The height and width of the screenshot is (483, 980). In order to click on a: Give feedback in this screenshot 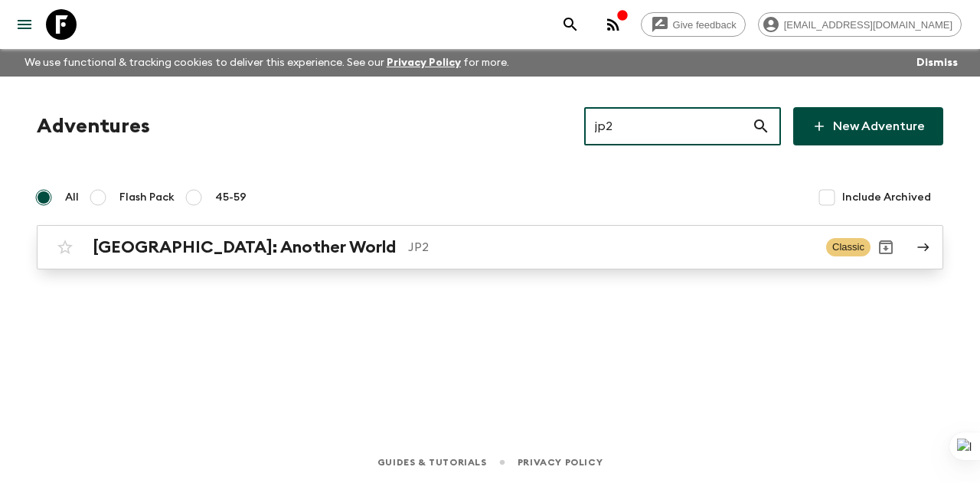, I will do `click(693, 24)`.